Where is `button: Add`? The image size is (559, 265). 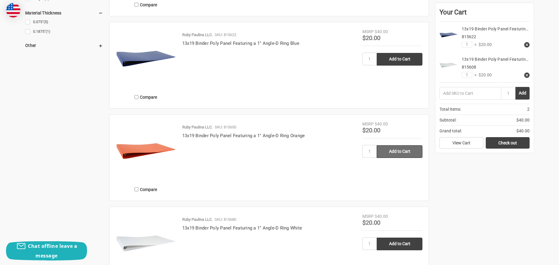
button: Add is located at coordinates (523, 93).